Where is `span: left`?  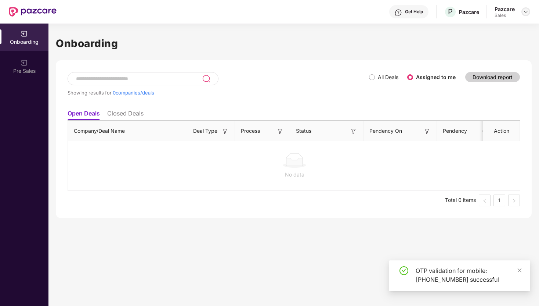
span: left is located at coordinates (485, 201).